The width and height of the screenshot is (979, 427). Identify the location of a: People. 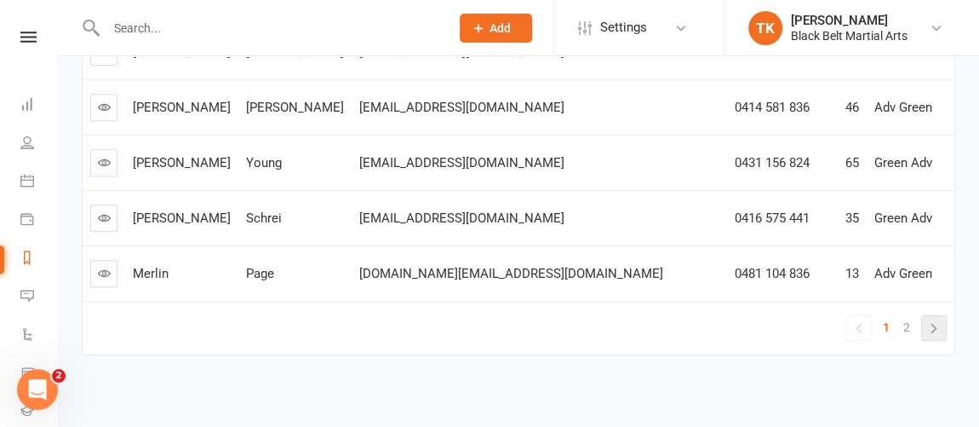
(39, 144).